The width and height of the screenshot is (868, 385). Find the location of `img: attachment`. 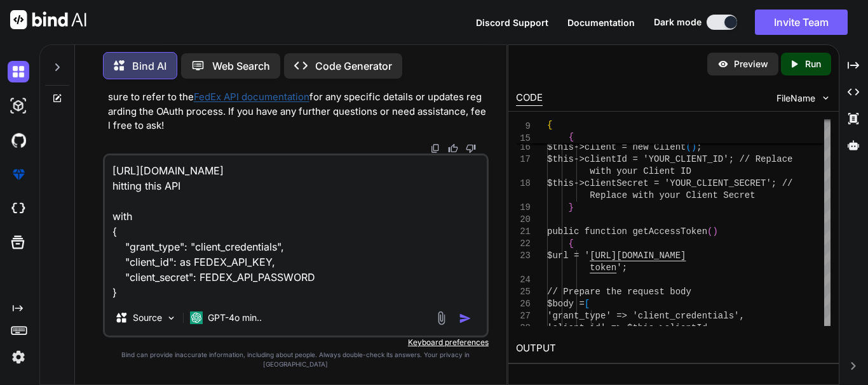

img: attachment is located at coordinates (441, 318).